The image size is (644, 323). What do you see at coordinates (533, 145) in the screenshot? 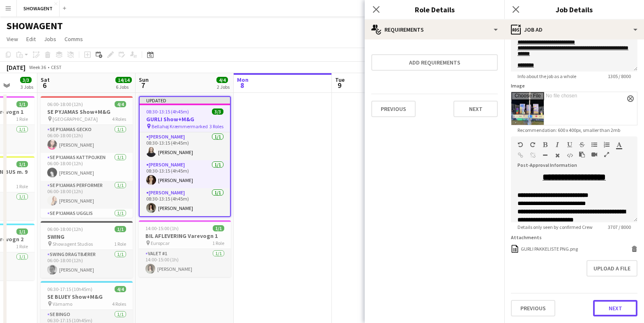
I see `button: Redo` at bounding box center [533, 145].